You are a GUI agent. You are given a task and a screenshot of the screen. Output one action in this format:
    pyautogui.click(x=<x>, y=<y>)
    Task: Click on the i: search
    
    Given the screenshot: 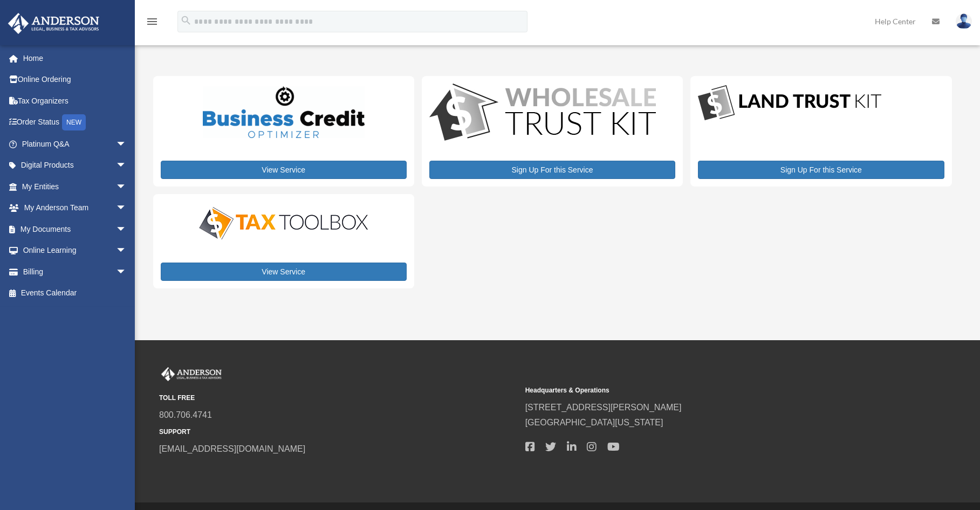 What is the action you would take?
    pyautogui.click(x=186, y=21)
    